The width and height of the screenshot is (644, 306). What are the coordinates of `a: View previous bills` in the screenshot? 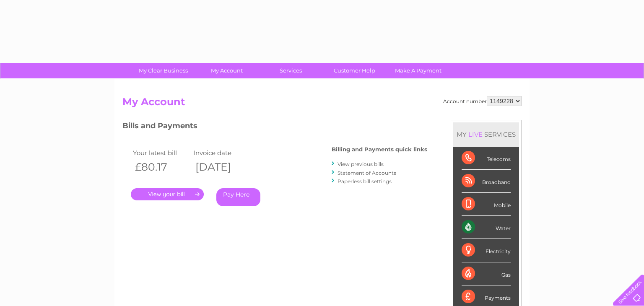 It's located at (361, 164).